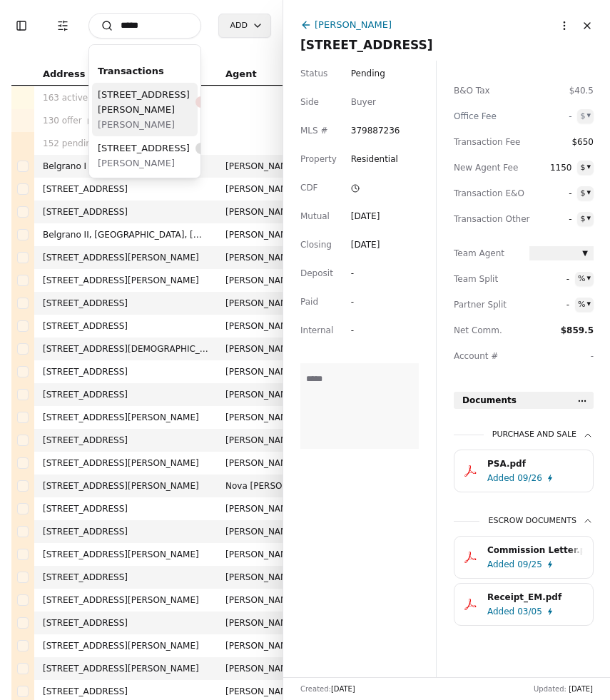 This screenshot has width=610, height=700. Describe the element at coordinates (126, 121) in the screenshot. I see `div: 130 offer` at that location.